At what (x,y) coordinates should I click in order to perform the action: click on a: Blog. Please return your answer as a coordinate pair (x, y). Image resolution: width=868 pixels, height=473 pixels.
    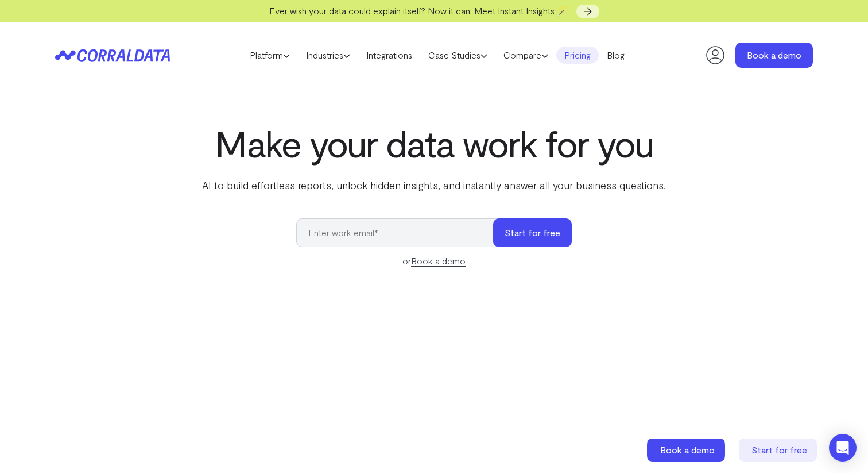
    Looking at the image, I should click on (616, 55).